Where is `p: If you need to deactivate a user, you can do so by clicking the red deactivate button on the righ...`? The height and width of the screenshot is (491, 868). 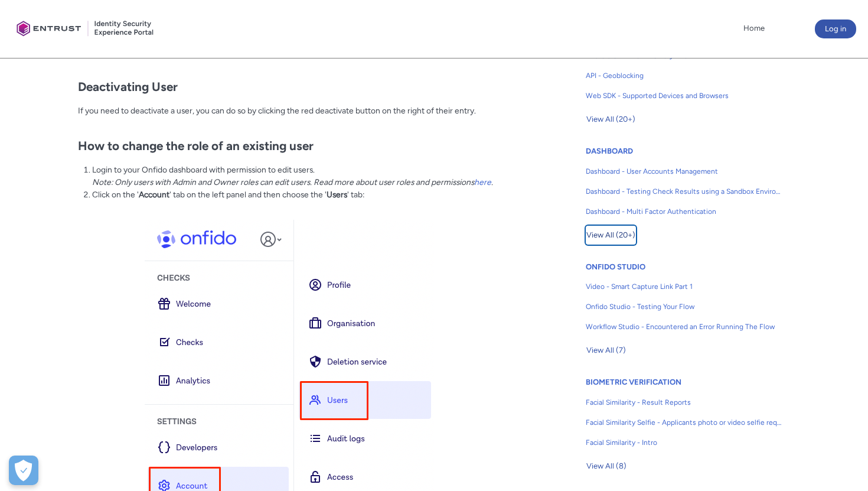
p: If you need to deactivate a user, you can do so by clicking the red deactivate button on the righ... is located at coordinates (289, 117).